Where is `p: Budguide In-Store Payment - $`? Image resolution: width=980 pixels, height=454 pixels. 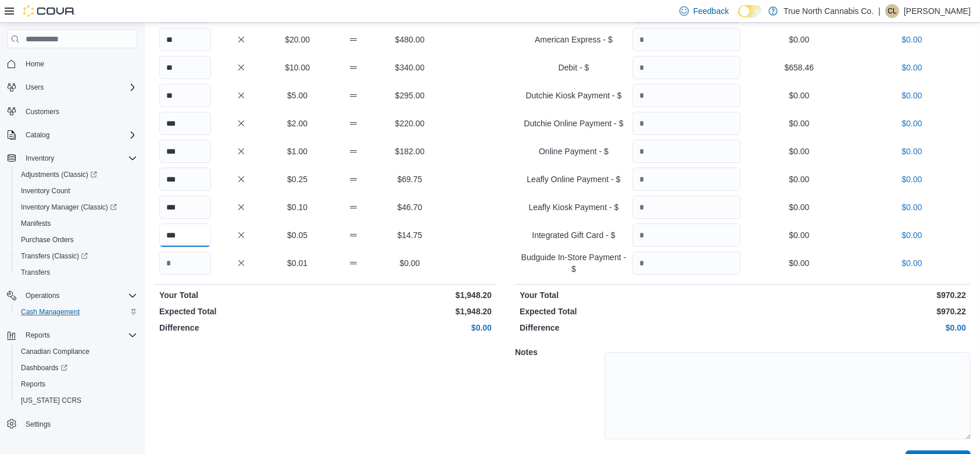
p: Budguide In-Store Payment - $ is located at coordinates (574, 263).